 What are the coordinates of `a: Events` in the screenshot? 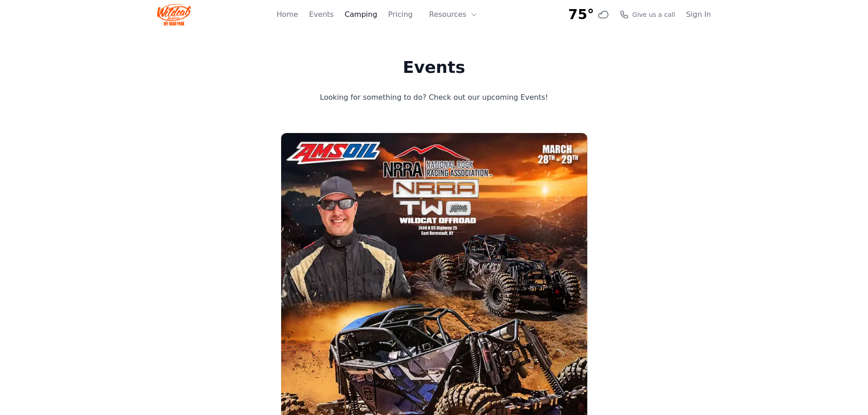 It's located at (322, 14).